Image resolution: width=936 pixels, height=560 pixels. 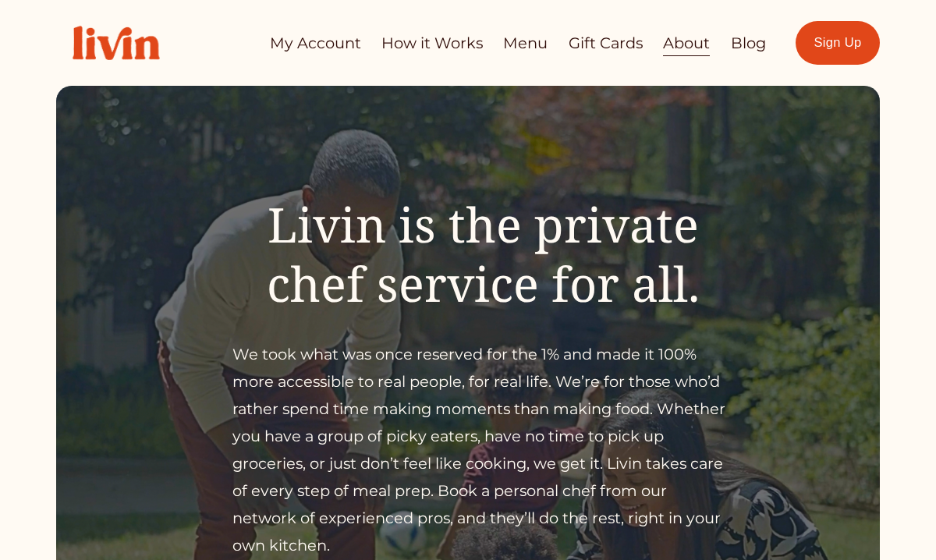 What do you see at coordinates (606, 43) in the screenshot?
I see `a: Gift Cards` at bounding box center [606, 43].